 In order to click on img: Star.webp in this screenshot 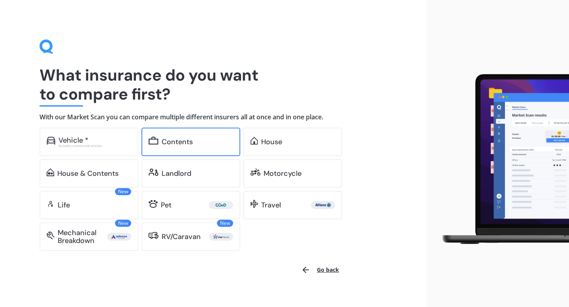, I will do `click(221, 237)`.